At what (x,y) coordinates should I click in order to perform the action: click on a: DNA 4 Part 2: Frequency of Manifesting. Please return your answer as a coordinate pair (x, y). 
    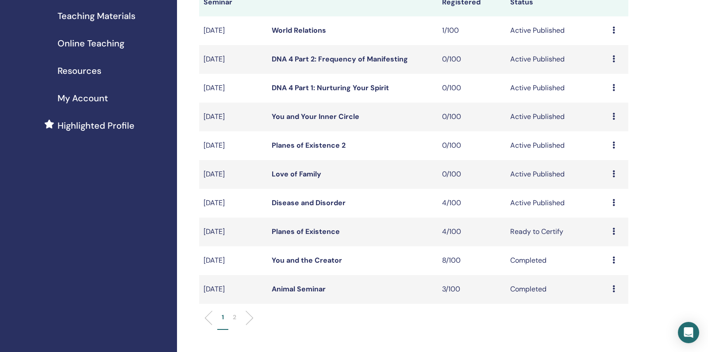
    Looking at the image, I should click on (340, 59).